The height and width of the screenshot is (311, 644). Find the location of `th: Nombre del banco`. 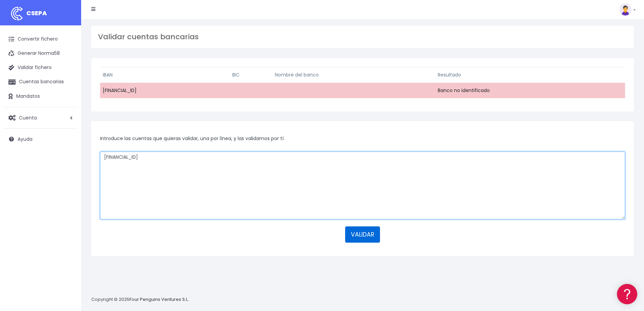

th: Nombre del banco is located at coordinates (354, 75).